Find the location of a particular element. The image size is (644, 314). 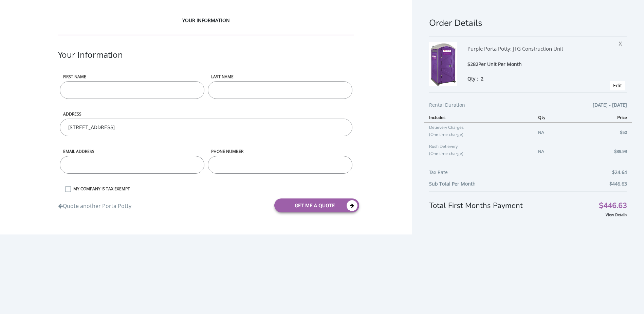

span: $24.64 is located at coordinates (619, 172).